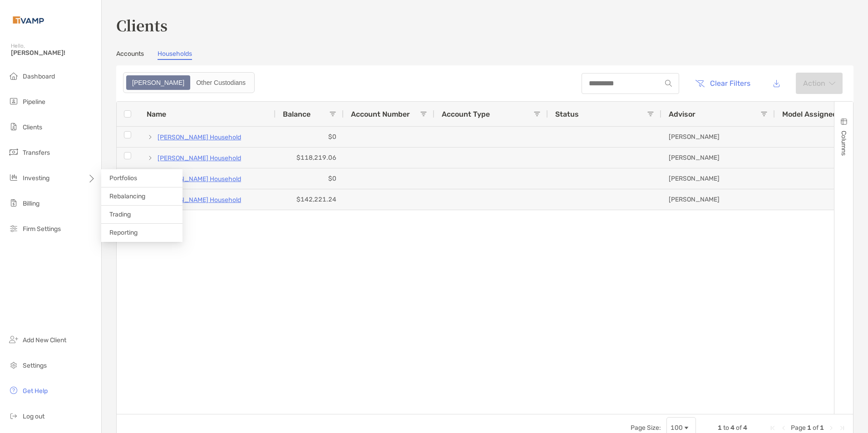  I want to click on span: Add New Client, so click(45, 340).